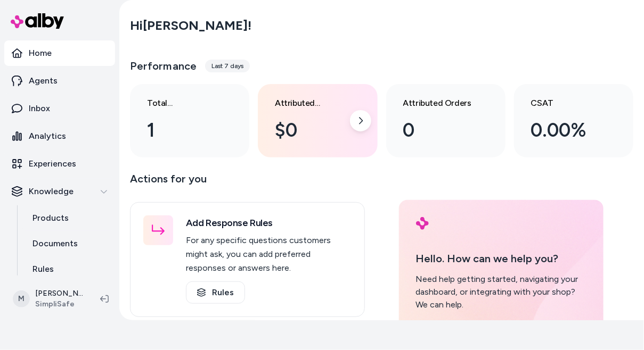  Describe the element at coordinates (43, 81) in the screenshot. I see `p: Agents` at that location.